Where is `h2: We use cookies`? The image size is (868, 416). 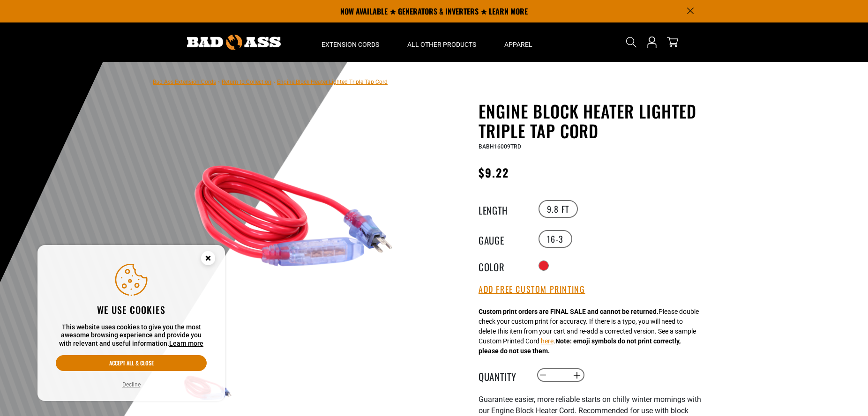 h2: We use cookies is located at coordinates (131, 309).